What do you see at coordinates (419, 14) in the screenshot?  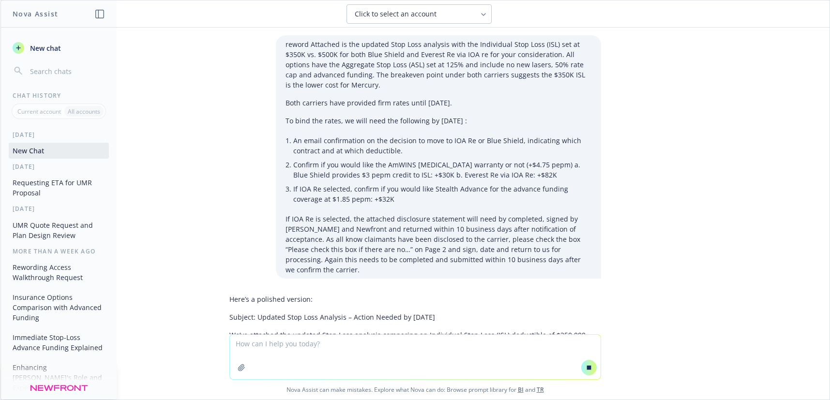 I see `button: Click to select an account` at bounding box center [419, 14].